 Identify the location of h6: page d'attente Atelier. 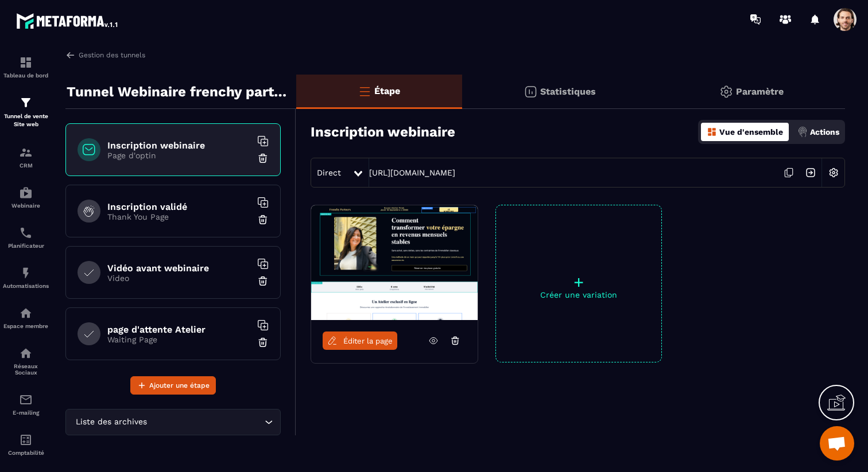
(179, 329).